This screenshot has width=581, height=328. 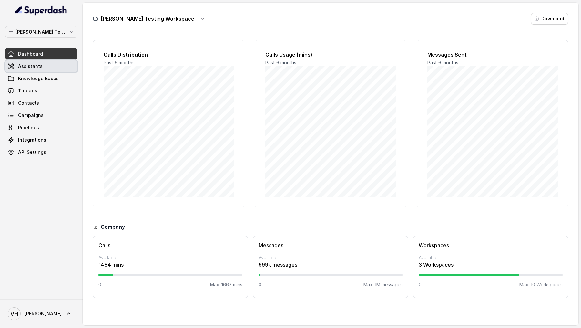 I want to click on a: Dashboard, so click(x=41, y=54).